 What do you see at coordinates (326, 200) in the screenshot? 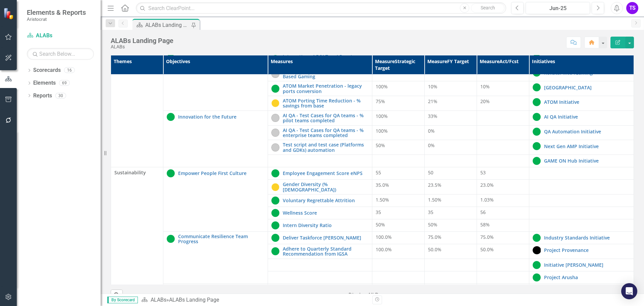
I see `a: Voluntary Regrettable Attrition` at bounding box center [326, 200].